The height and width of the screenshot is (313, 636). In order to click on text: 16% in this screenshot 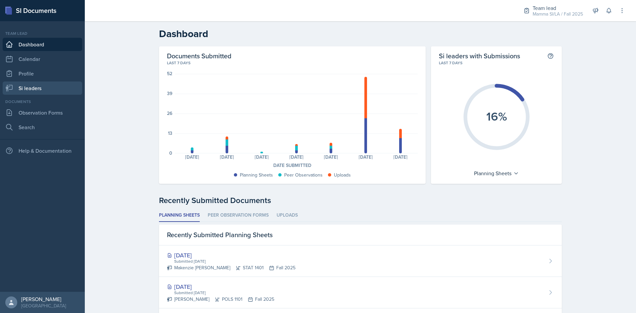, I will do `click(496, 116)`.